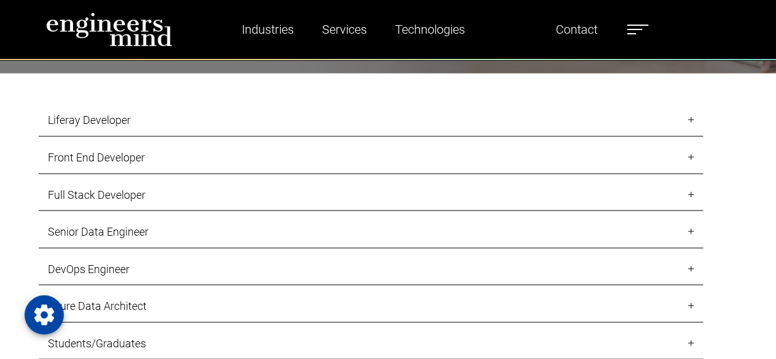  What do you see at coordinates (371, 195) in the screenshot?
I see `a: Full Stack Developer` at bounding box center [371, 195].